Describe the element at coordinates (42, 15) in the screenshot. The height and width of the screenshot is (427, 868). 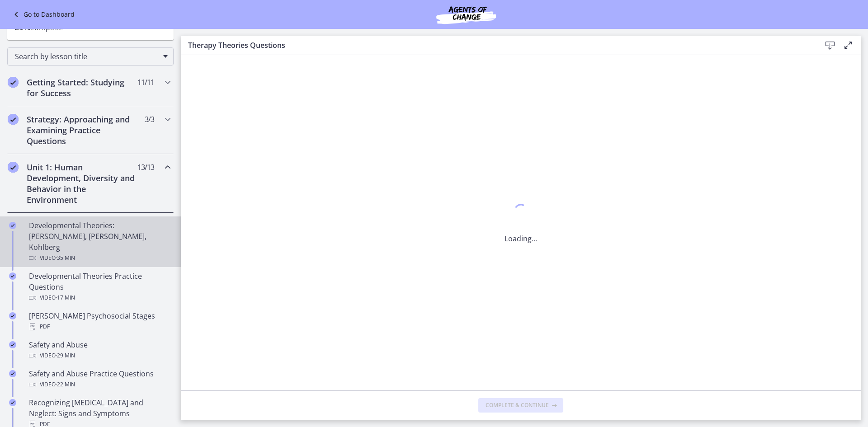
I see `a: Go to Dashboard` at that location.